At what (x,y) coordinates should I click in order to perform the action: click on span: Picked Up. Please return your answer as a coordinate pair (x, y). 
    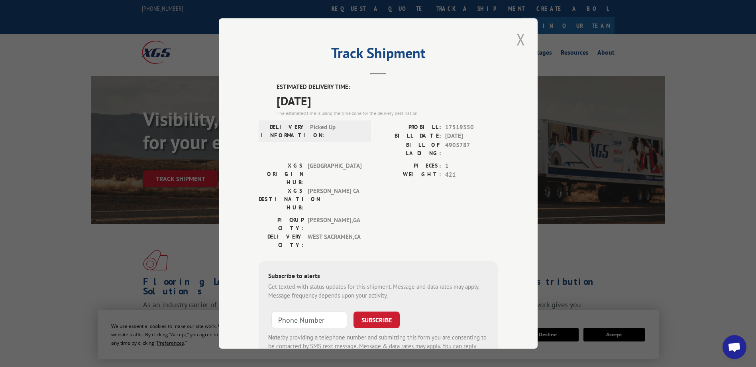
    Looking at the image, I should click on (337, 131).